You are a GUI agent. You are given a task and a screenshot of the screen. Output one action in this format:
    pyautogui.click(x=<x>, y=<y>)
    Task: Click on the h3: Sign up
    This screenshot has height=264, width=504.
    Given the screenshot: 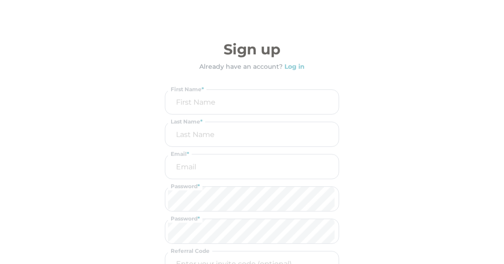 What is the action you would take?
    pyautogui.click(x=252, y=49)
    